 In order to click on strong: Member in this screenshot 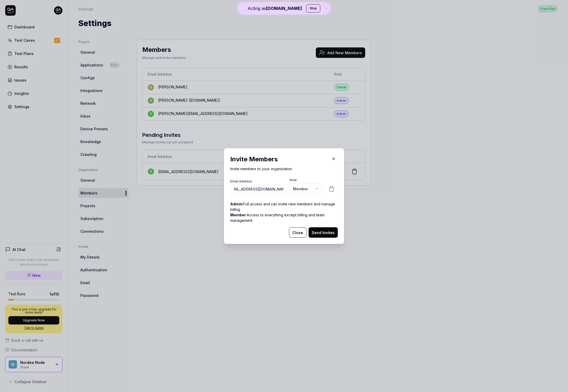, I will do `click(238, 215)`.